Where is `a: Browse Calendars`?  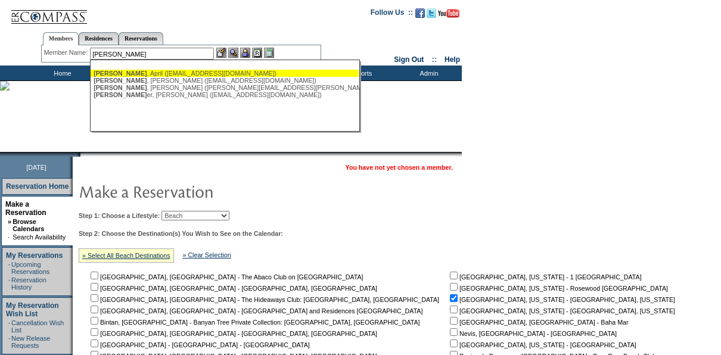 a: Browse Calendars is located at coordinates (28, 225).